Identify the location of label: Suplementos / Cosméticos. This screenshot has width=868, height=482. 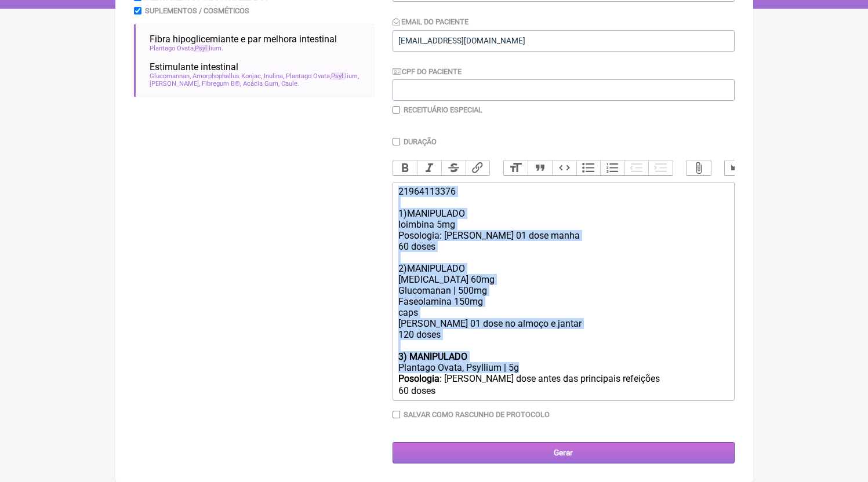
(197, 10).